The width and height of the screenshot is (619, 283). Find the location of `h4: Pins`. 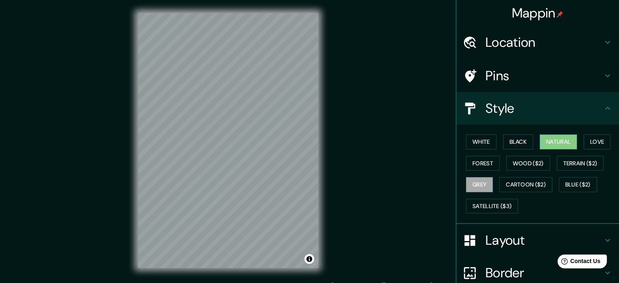

h4: Pins is located at coordinates (544, 76).